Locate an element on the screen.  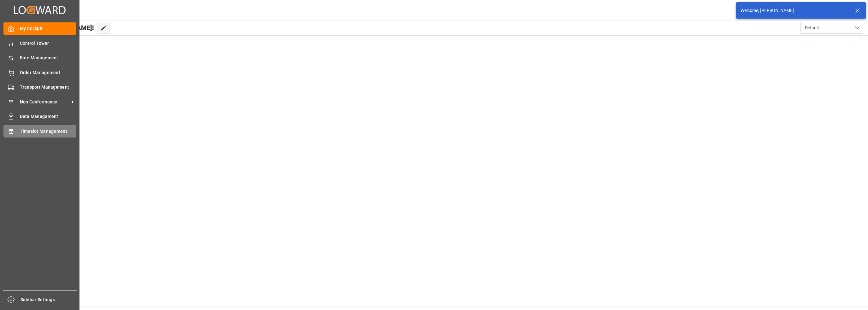
a: Transport Management is located at coordinates (40, 87).